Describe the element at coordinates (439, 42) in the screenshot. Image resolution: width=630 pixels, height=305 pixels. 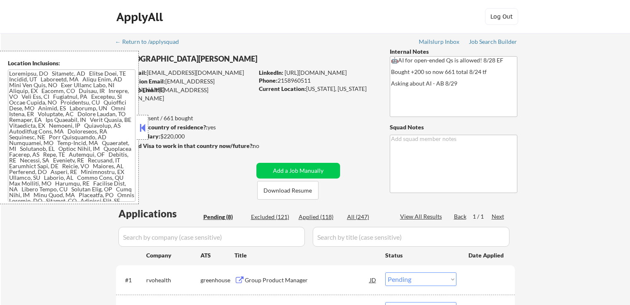
I see `div: Mailslurp Inbox` at that location.